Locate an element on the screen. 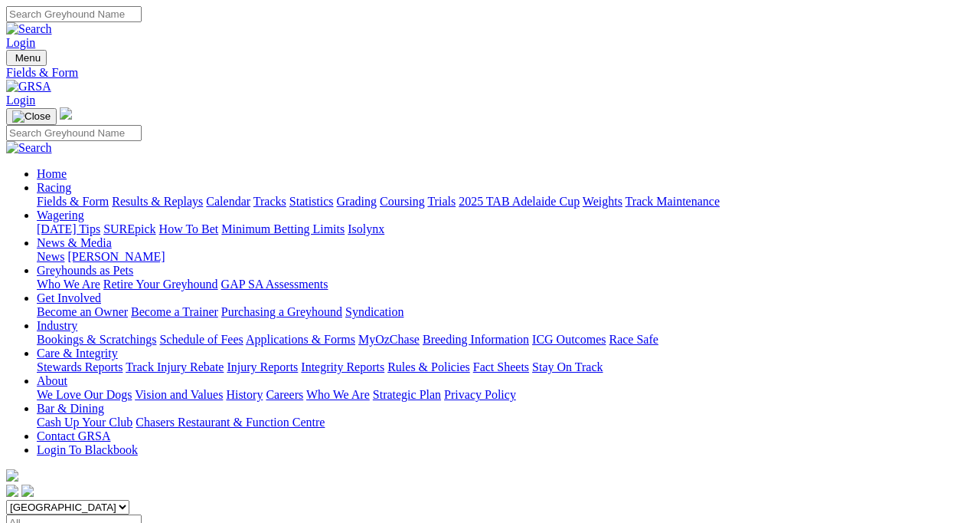  a: Minimum Betting Limits is located at coordinates (282, 229).